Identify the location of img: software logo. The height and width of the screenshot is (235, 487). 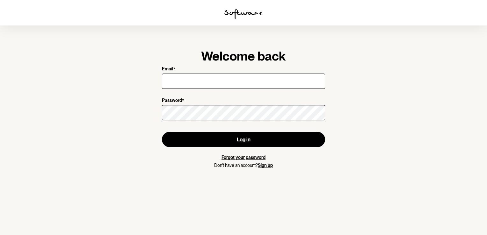
(244, 14).